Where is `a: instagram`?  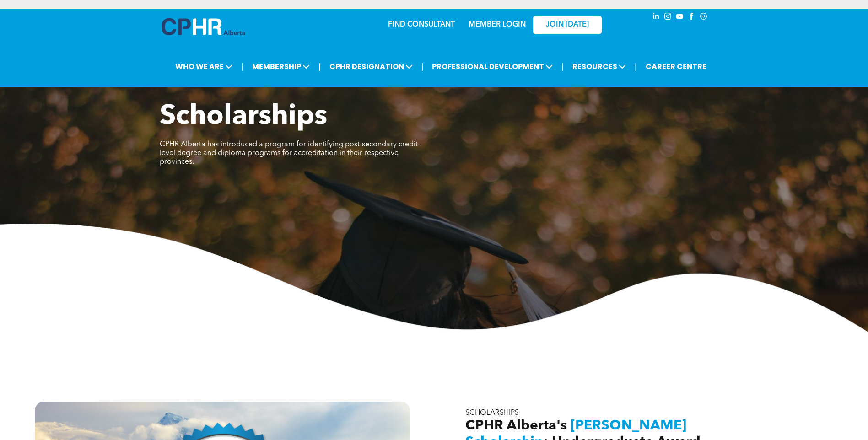 a: instagram is located at coordinates (668, 17).